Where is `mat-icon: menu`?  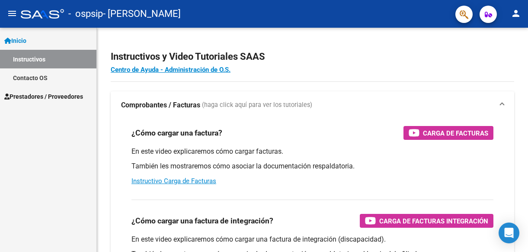 mat-icon: menu is located at coordinates (12, 13).